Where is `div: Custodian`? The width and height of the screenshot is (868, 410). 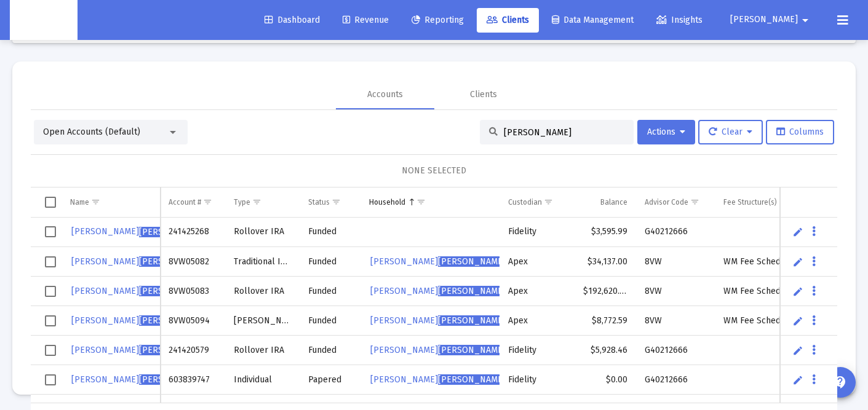 div: Custodian is located at coordinates (524, 202).